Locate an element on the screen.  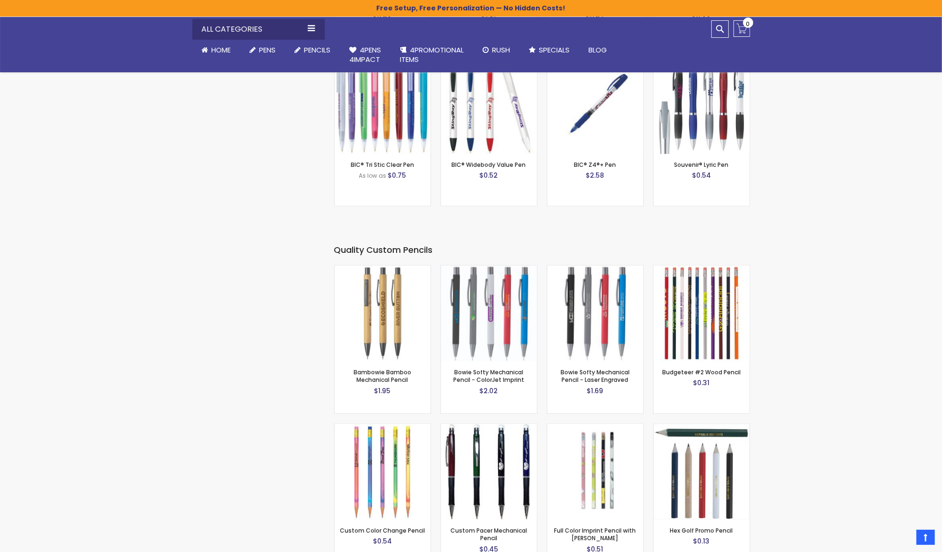
a: 0 is located at coordinates (742, 28).